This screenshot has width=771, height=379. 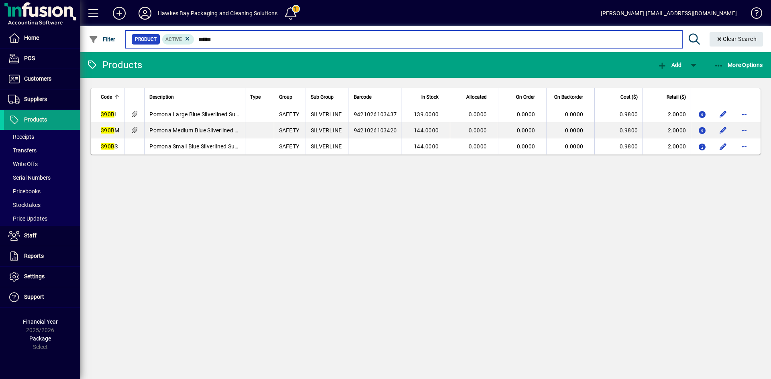 I want to click on span: Write Offs, so click(x=23, y=164).